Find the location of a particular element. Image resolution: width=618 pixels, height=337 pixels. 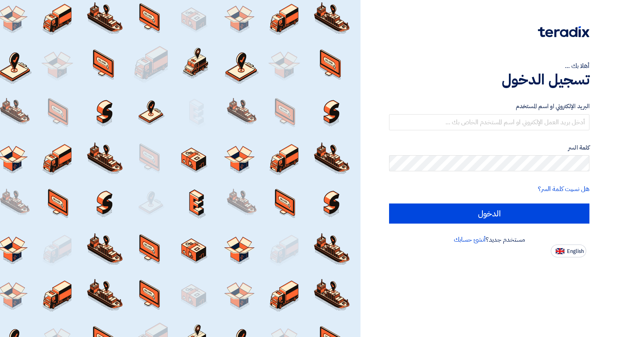

label: كلمة السر is located at coordinates (489, 148).